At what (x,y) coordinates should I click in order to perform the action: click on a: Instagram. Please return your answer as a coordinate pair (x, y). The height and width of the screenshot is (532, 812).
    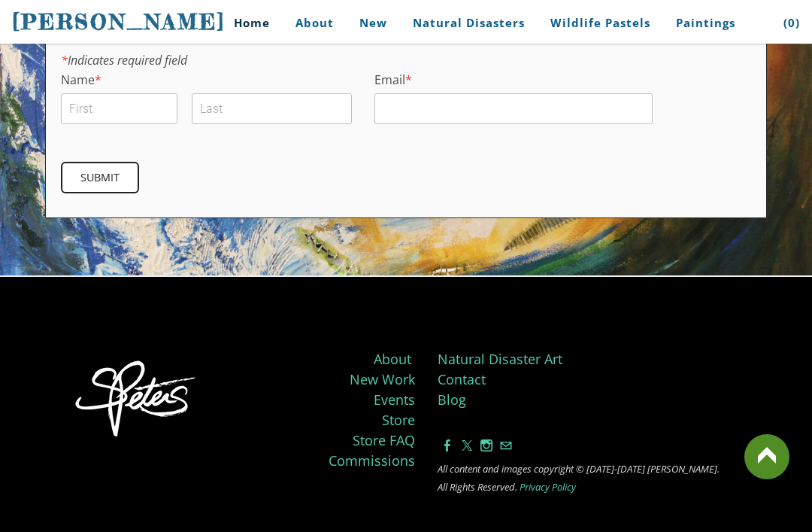
    Looking at the image, I should click on (487, 445).